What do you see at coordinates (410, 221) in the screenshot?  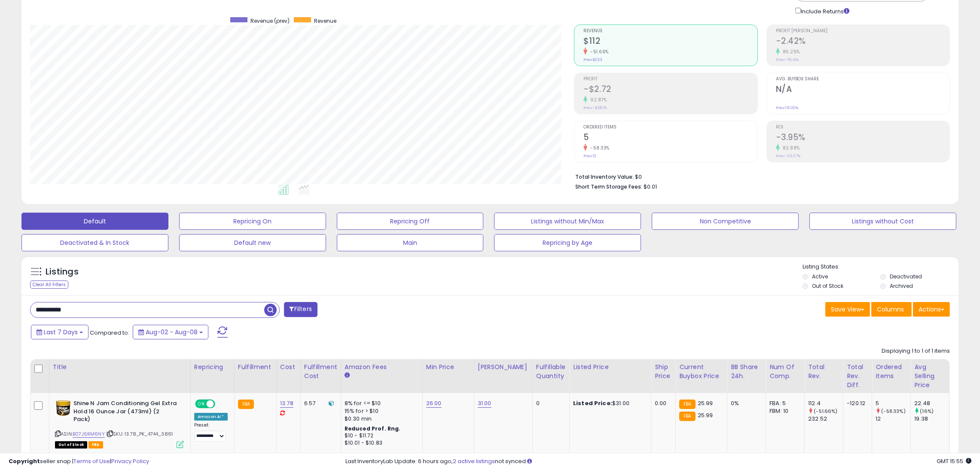 I see `button: Repricing Off` at bounding box center [410, 221].